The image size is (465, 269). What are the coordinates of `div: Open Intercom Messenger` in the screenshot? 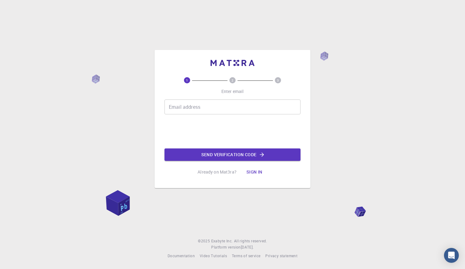 It's located at (452, 255).